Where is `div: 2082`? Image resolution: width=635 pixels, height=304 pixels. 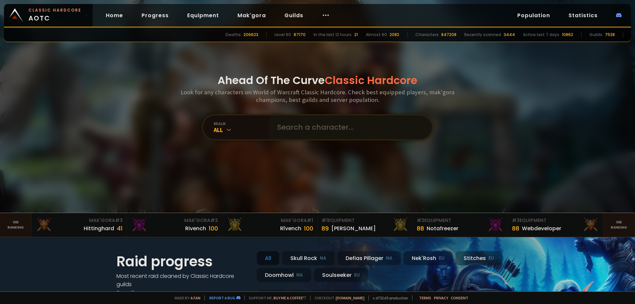 div: 2082 is located at coordinates (394, 35).